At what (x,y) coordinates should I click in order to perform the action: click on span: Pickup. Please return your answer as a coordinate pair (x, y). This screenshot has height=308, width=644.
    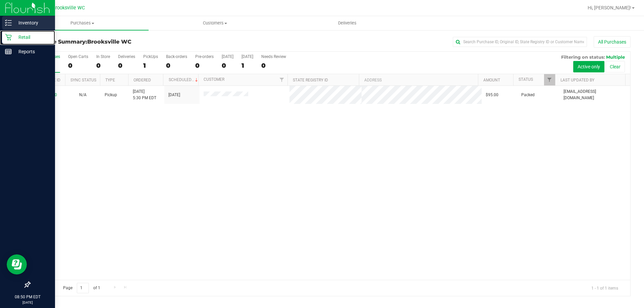
    Looking at the image, I should click on (111, 95).